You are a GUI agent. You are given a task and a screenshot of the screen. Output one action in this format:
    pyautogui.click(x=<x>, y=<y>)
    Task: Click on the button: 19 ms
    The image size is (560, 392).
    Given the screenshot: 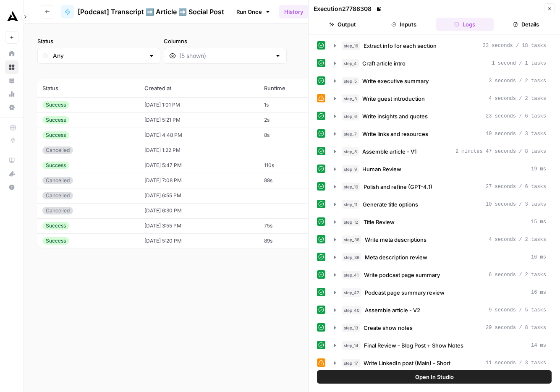 What is the action you would take?
    pyautogui.click(x=440, y=169)
    